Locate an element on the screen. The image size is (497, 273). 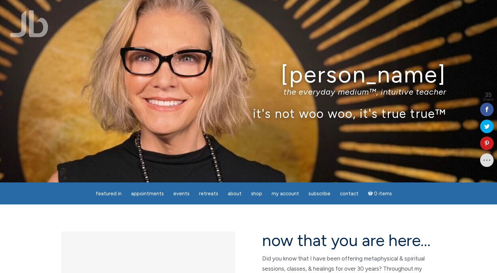
img: Jamie Butler. The Everyday Medium is located at coordinates (29, 24).